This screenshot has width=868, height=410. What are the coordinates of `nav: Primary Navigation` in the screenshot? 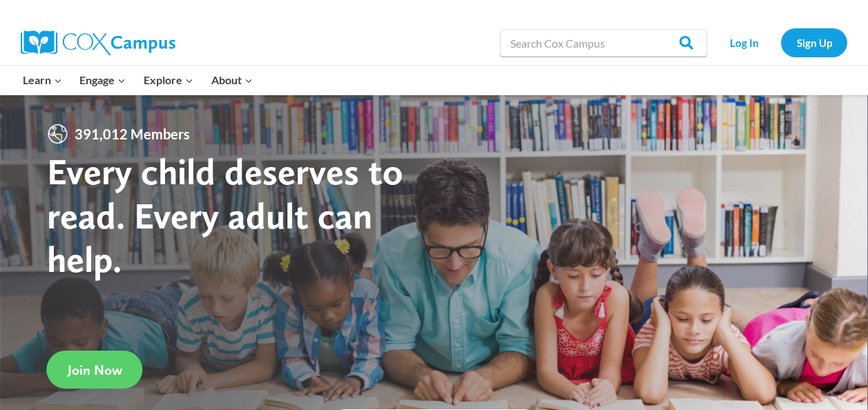 It's located at (138, 80).